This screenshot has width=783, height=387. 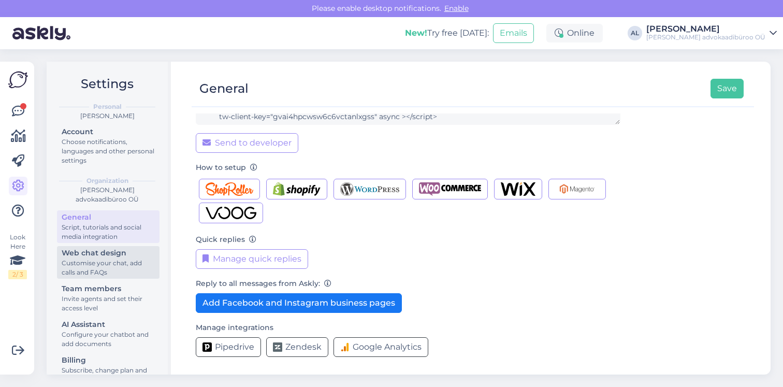 I want to click on a: Team membersInvite agents and set their access level, so click(x=108, y=298).